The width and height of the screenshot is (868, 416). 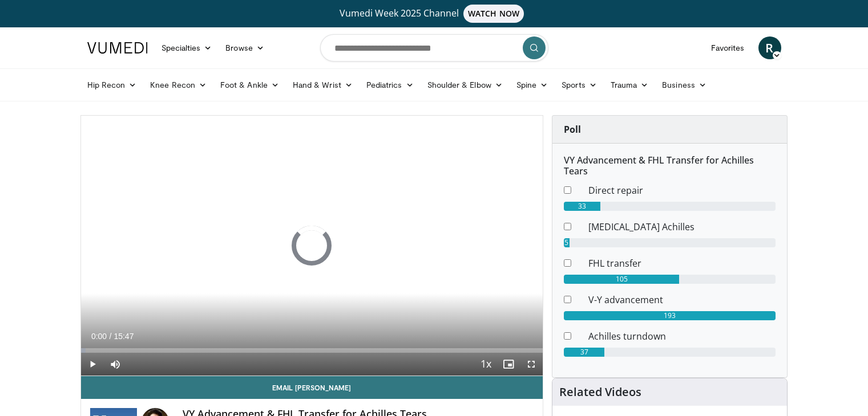 I want to click on button: Playback Rate, so click(x=485, y=364).